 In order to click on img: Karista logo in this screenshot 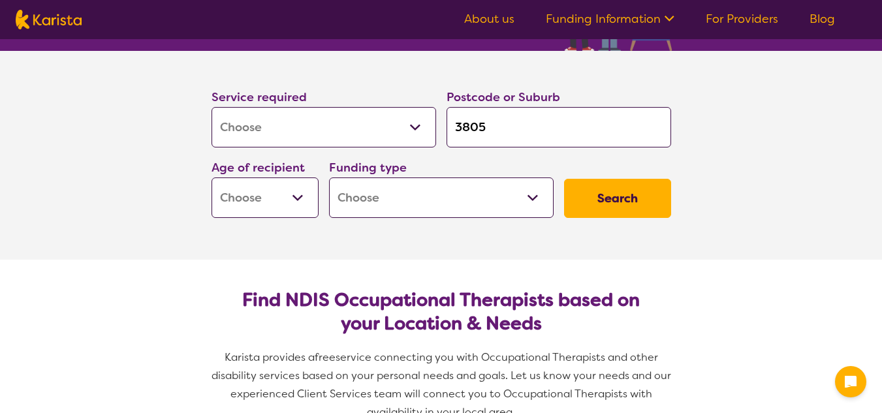, I will do `click(48, 20)`.